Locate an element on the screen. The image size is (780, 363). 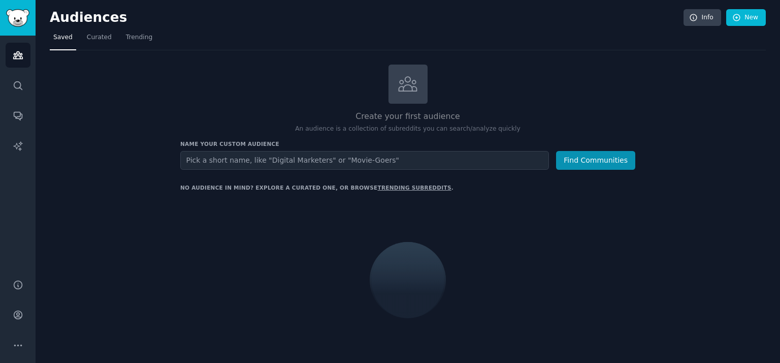
img: GummySearch logo is located at coordinates (18, 18).